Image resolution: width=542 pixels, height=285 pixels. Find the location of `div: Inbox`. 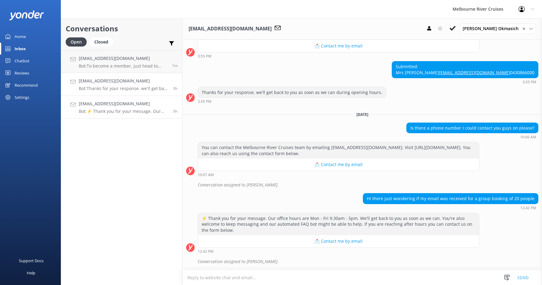

div: Inbox is located at coordinates (20, 49).